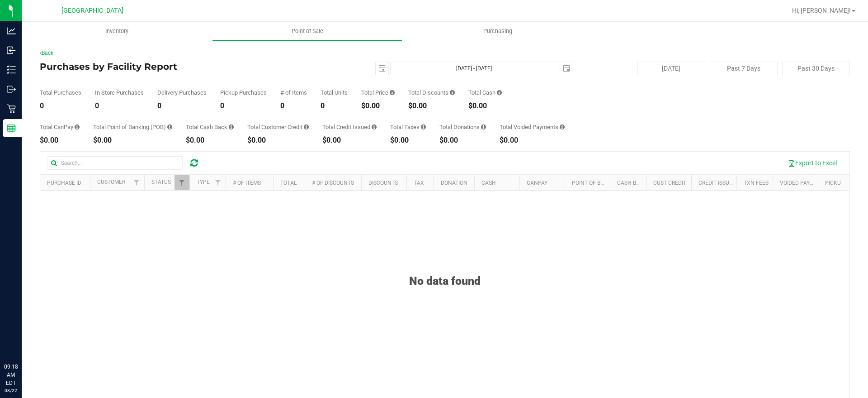  What do you see at coordinates (209, 127) in the screenshot?
I see `div: Total Cash Back` at bounding box center [209, 127].